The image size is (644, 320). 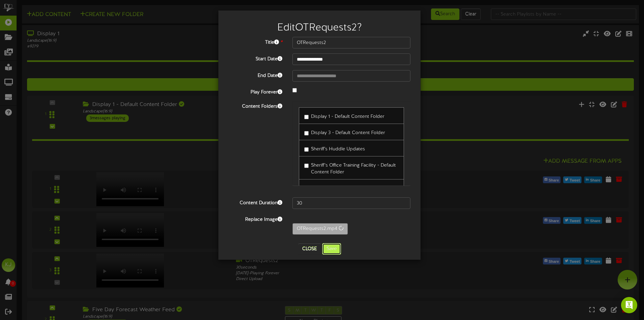 What do you see at coordinates (255, 105) in the screenshot?
I see `label: Content Folders` at bounding box center [255, 105].